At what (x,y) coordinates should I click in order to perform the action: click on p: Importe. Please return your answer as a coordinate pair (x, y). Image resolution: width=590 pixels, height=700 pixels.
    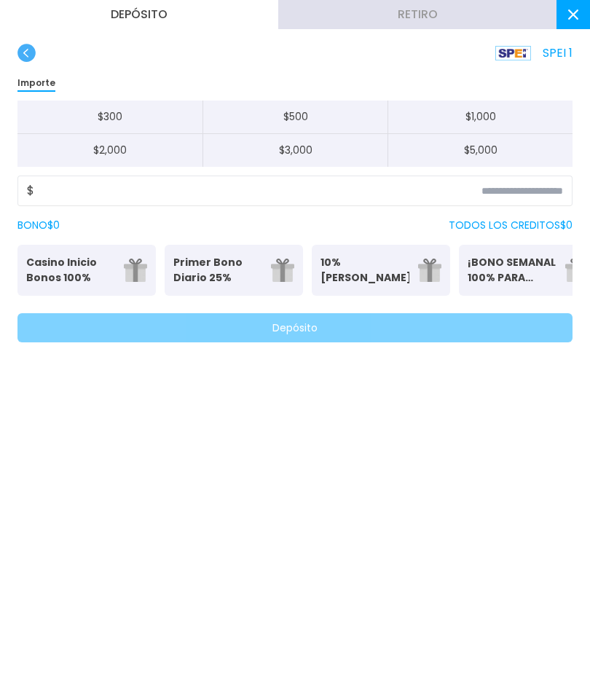
    Looking at the image, I should click on (36, 83).